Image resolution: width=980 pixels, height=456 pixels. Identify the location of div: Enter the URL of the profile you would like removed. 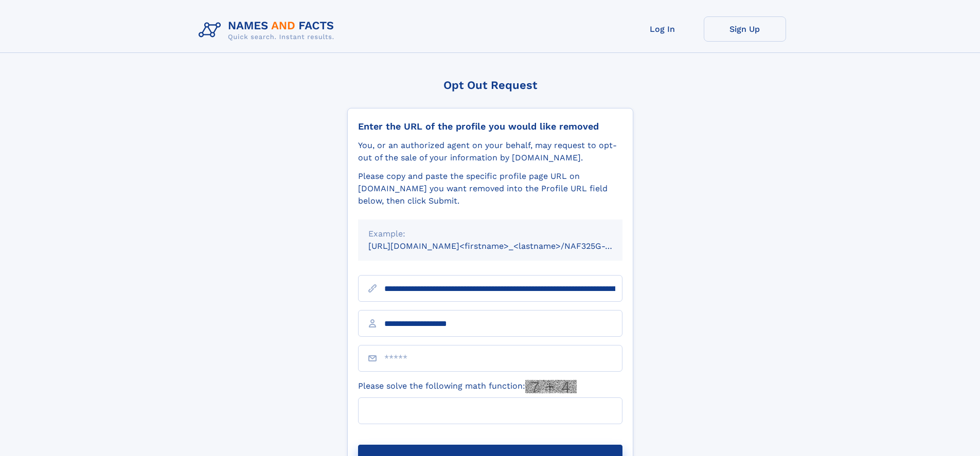
(490, 127).